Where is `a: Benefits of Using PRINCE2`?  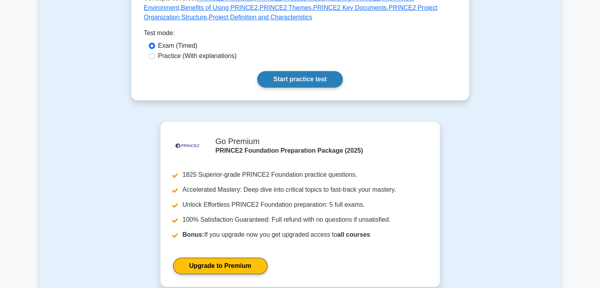 a: Benefits of Using PRINCE2 is located at coordinates (219, 7).